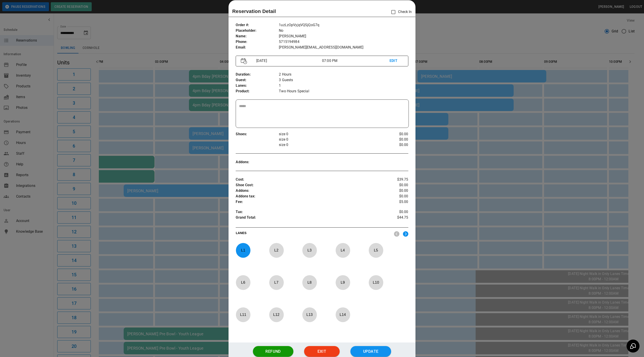 This screenshot has width=644, height=357. I want to click on p: No, so click(344, 31).